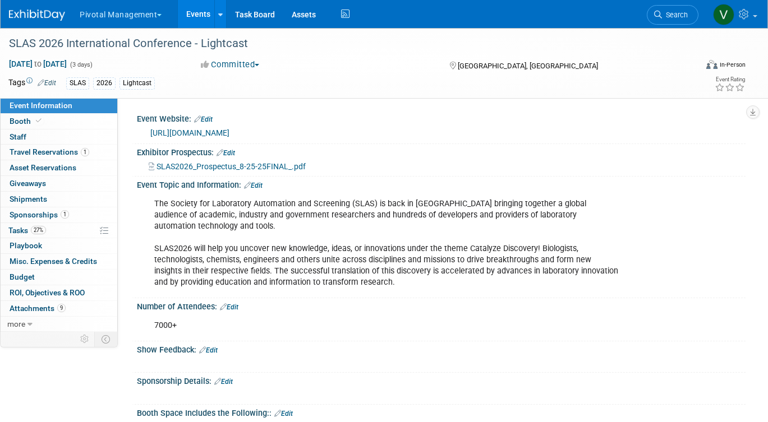  What do you see at coordinates (230, 64) in the screenshot?
I see `button: Committed` at bounding box center [230, 64].